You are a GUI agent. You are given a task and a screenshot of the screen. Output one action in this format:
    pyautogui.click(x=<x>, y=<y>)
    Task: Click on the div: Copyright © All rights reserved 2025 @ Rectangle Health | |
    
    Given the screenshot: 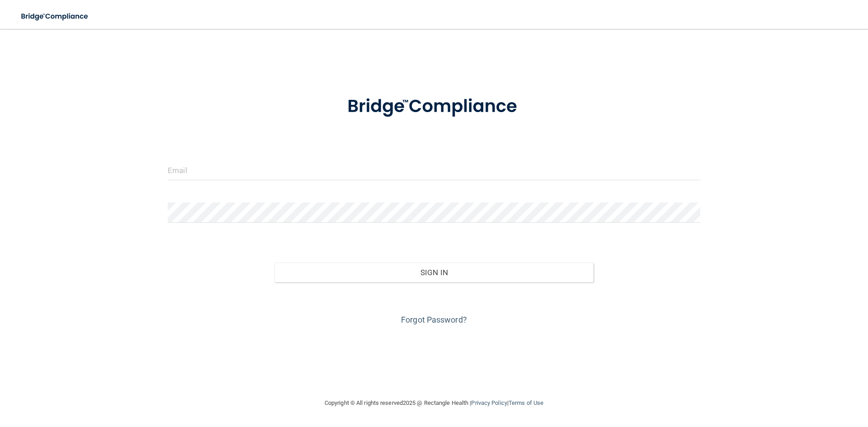 What is the action you would take?
    pyautogui.click(x=434, y=403)
    